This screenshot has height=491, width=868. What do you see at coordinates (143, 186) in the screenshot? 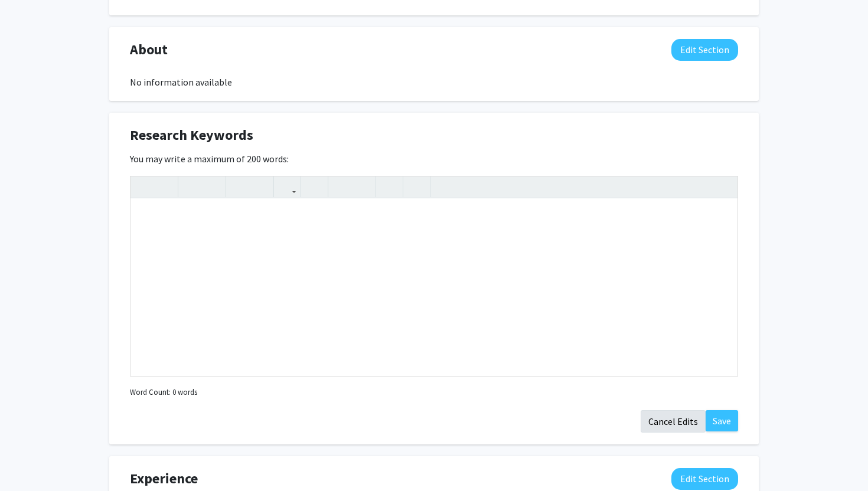
I see `button: Undo (Ctrl + Z)` at bounding box center [143, 186].